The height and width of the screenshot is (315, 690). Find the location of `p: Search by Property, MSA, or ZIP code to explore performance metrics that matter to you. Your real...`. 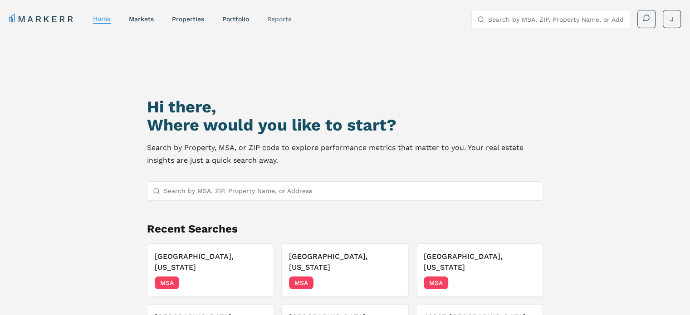

p: Search by Property, MSA, or ZIP code to explore performance metrics that matter to you. Your real... is located at coordinates (345, 154).